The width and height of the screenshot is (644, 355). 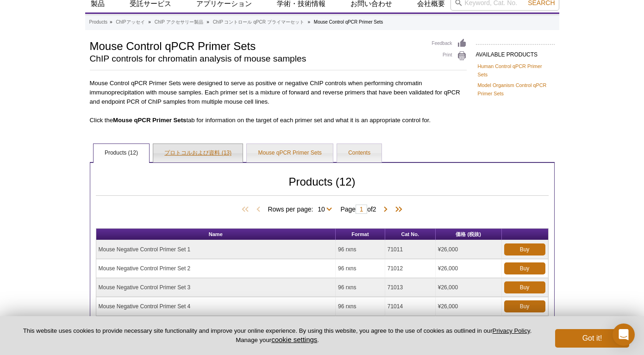 What do you see at coordinates (216, 269) in the screenshot?
I see `td: Mouse Negative Control Primer Set 2` at bounding box center [216, 269].